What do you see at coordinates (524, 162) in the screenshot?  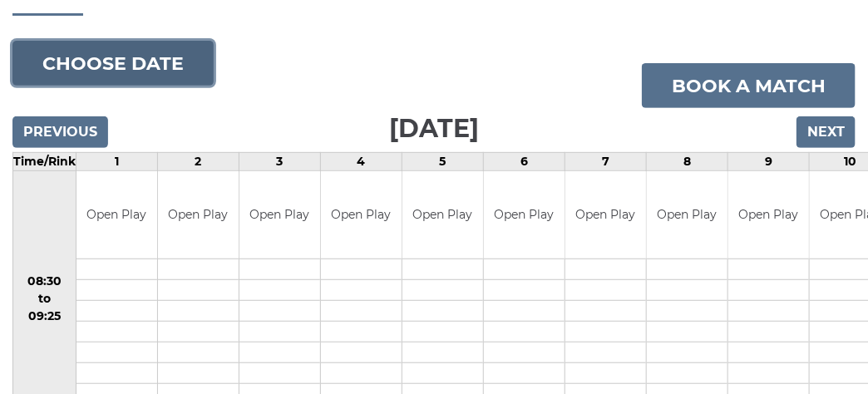 I see `td: 6` at bounding box center [524, 162].